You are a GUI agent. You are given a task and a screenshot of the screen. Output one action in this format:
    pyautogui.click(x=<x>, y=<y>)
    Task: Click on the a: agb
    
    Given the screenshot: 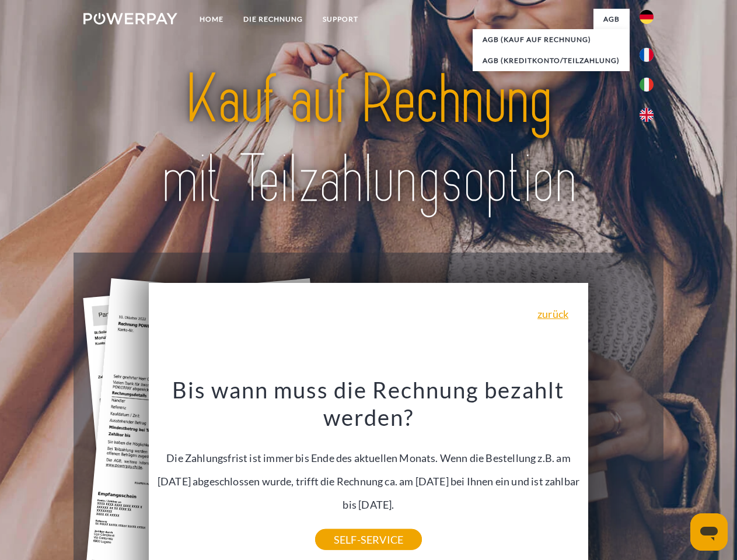 What is the action you would take?
    pyautogui.click(x=612, y=20)
    